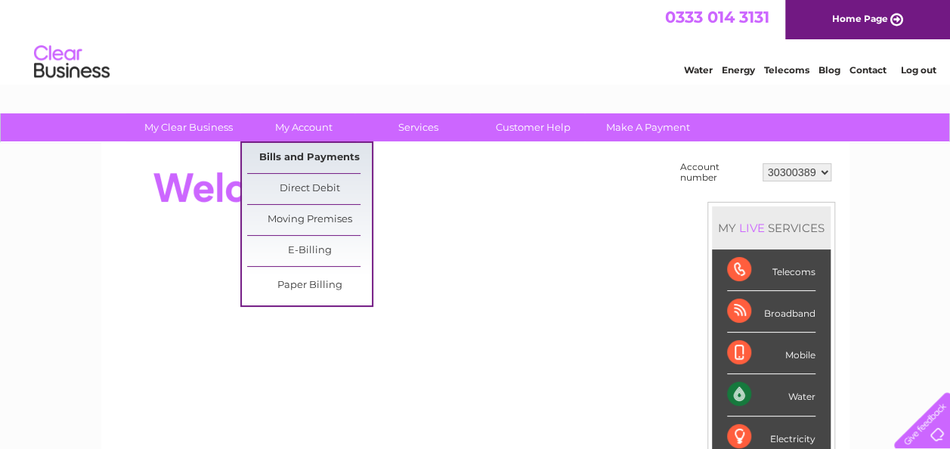 The width and height of the screenshot is (950, 449). I want to click on a: E-Billing, so click(309, 251).